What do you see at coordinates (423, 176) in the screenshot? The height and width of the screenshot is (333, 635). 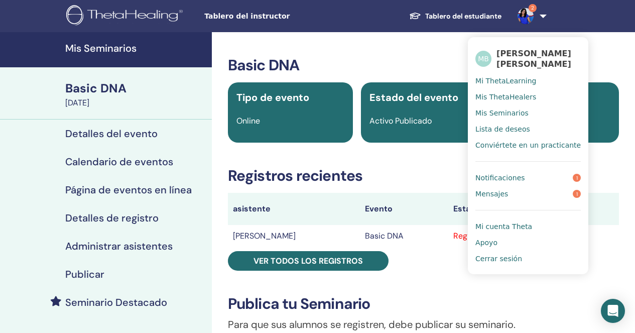 I see `h3: Registros recientes` at bounding box center [423, 176].